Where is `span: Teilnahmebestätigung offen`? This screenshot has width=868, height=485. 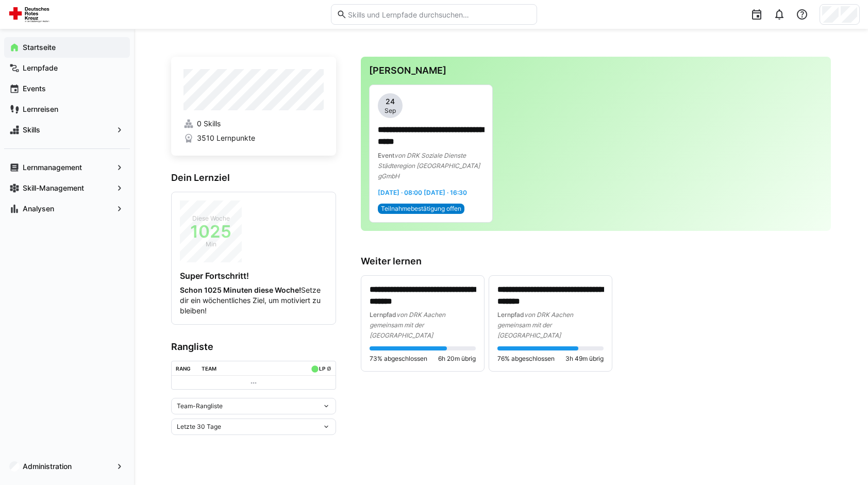
span: Teilnahmebestätigung offen is located at coordinates (422, 209).